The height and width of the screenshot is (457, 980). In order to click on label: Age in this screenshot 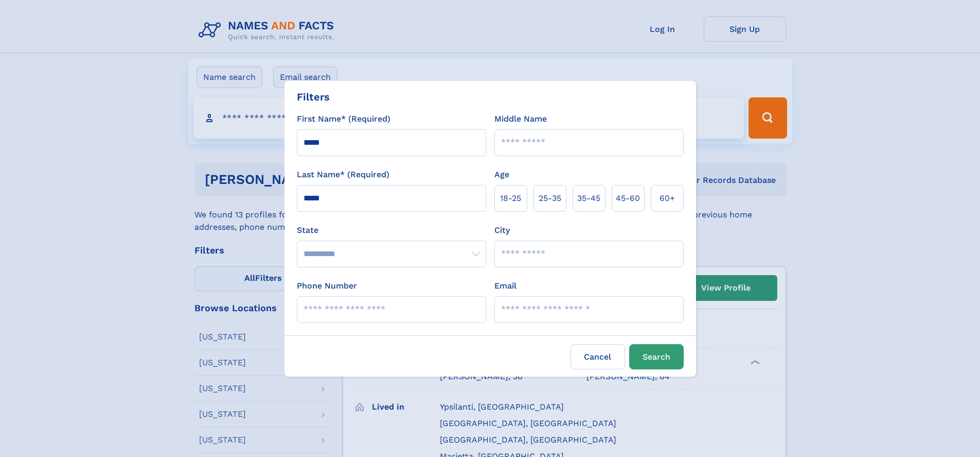, I will do `click(502, 174)`.